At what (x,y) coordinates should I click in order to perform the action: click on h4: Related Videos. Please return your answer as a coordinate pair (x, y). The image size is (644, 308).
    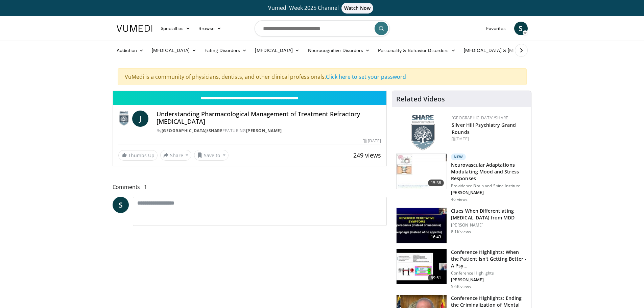
    Looking at the image, I should click on (420, 99).